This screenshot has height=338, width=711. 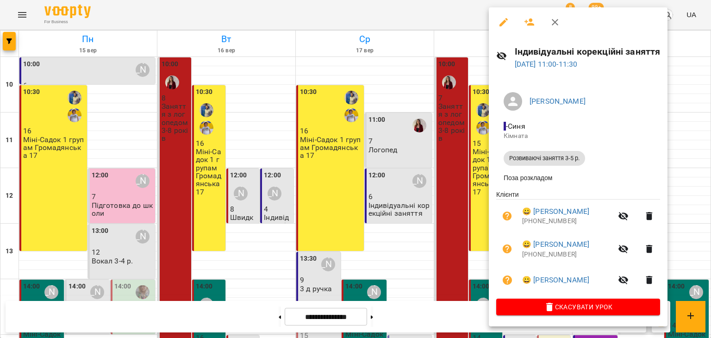 I want to click on li: Поза розкладом, so click(x=578, y=178).